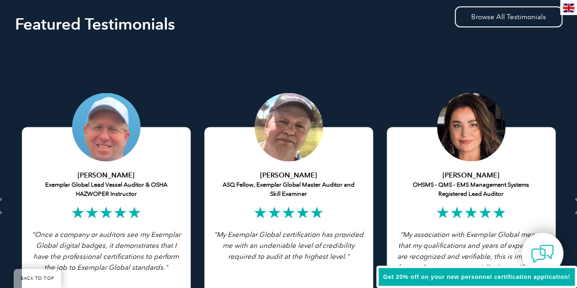 The height and width of the screenshot is (288, 577). What do you see at coordinates (106, 251) in the screenshot?
I see `i: “Once a company or auditors see my Exemplar Global digital badges, it demonstrates that I have th...` at bounding box center [106, 251].